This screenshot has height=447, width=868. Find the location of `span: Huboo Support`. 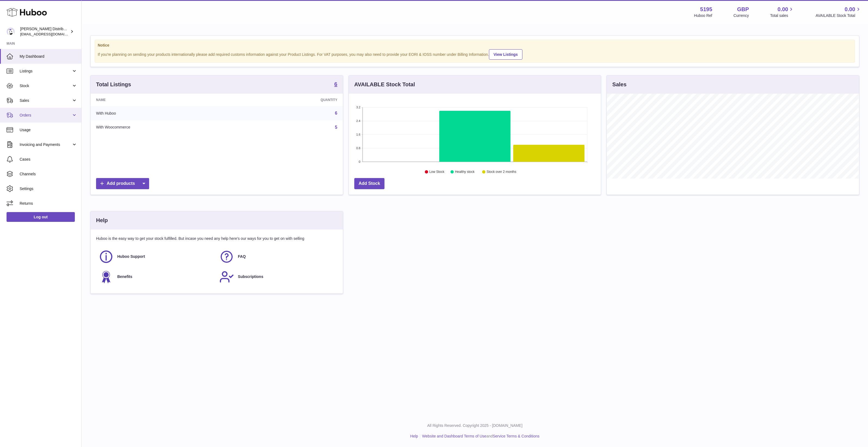

span: Huboo Support is located at coordinates (131, 256).